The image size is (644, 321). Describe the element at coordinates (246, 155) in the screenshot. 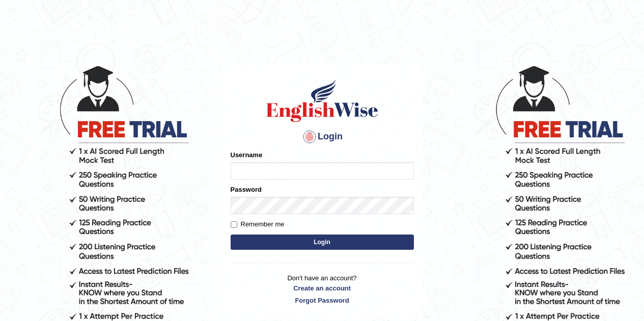

I see `label: Username` at that location.